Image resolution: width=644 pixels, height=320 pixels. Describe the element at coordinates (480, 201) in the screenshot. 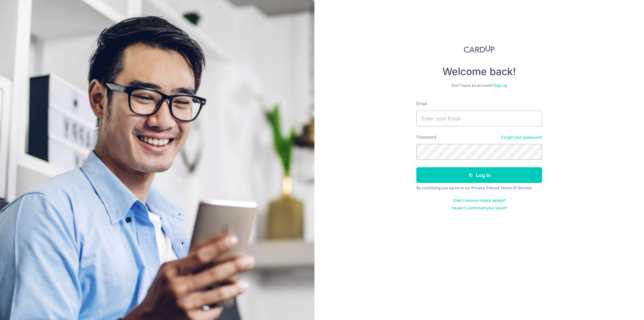

I see `a: Didn't receive unlock details?` at that location.